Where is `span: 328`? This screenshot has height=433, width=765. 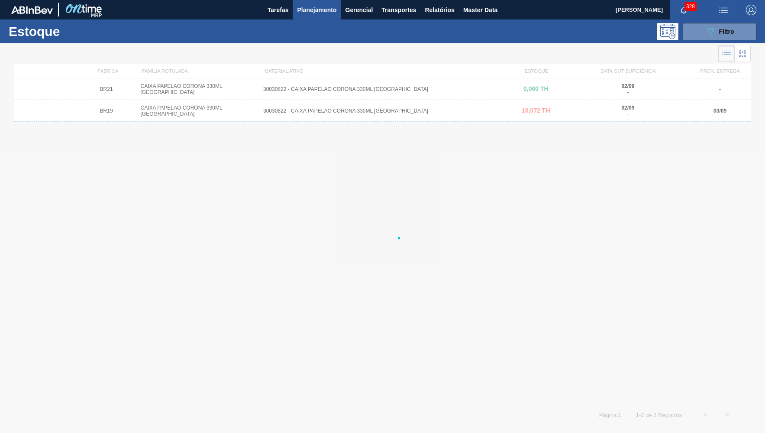
span: 328 is located at coordinates (690, 6).